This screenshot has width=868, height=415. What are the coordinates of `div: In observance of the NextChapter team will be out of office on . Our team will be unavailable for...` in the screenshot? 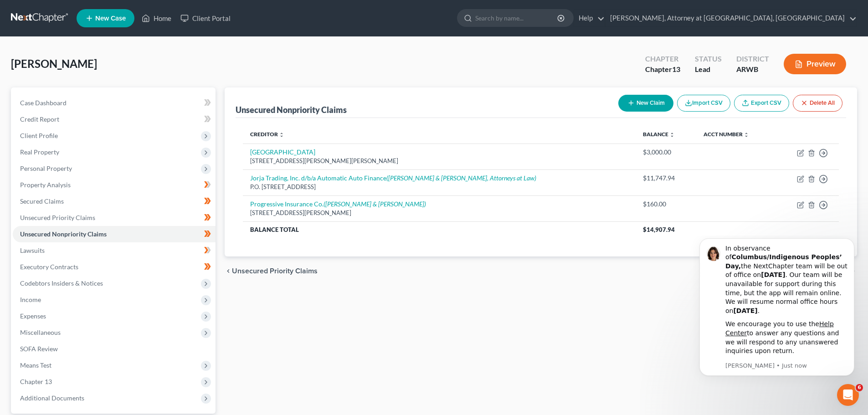 It's located at (101, 44).